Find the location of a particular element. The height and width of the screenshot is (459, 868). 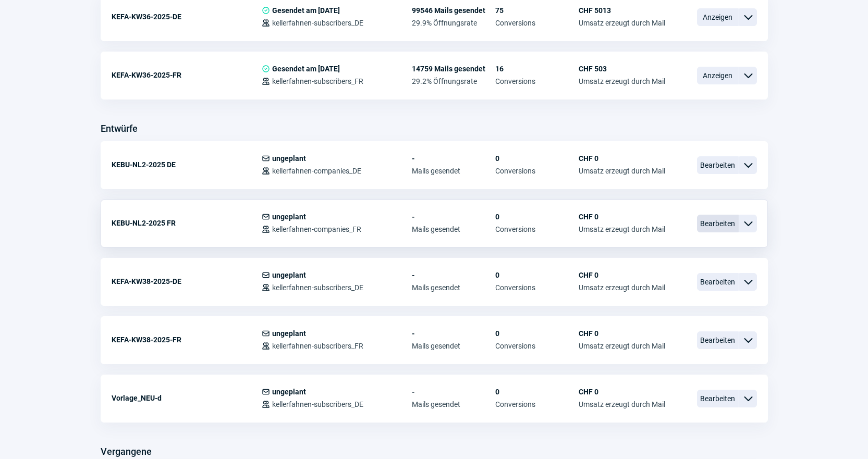

h3: Entwürfe is located at coordinates (119, 129).